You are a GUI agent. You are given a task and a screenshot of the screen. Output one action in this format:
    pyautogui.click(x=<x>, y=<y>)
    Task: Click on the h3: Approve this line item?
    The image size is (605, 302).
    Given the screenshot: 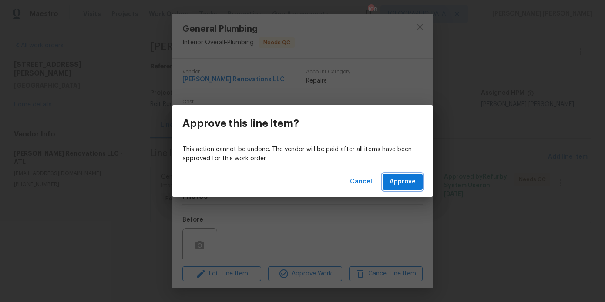 What is the action you would take?
    pyautogui.click(x=241, y=124)
    